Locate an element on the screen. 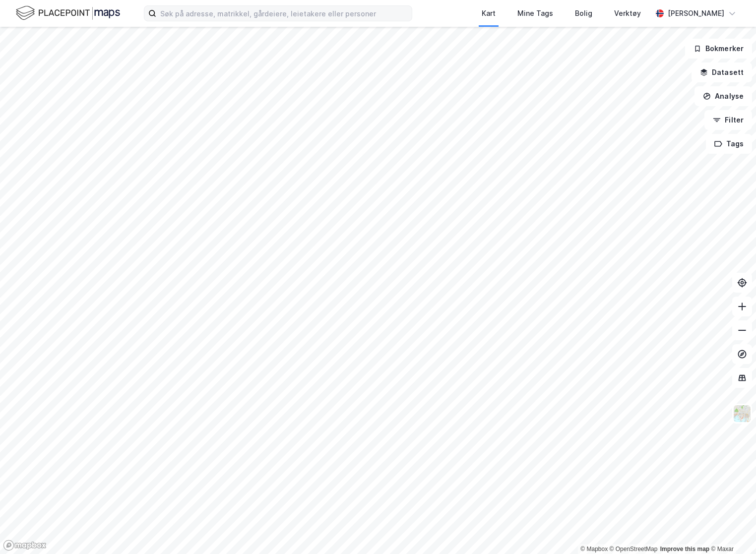 The height and width of the screenshot is (554, 756). div: Kontrollprogram for chat is located at coordinates (731, 530).